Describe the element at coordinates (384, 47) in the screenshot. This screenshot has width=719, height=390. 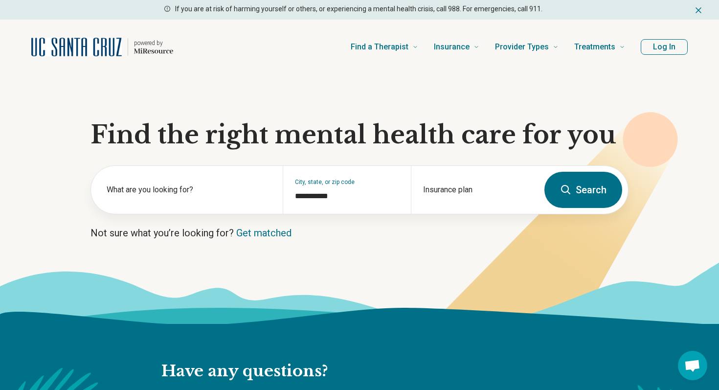
I see `a: Find a Therapist` at that location.